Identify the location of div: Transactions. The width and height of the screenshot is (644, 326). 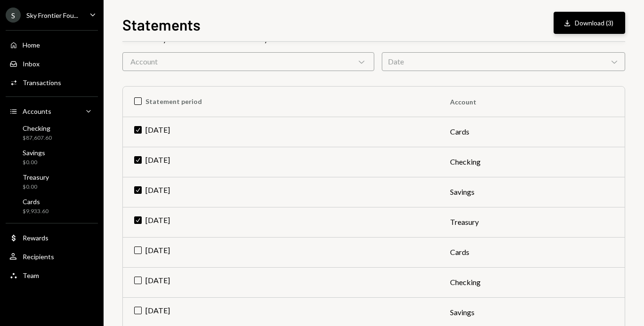
(42, 83).